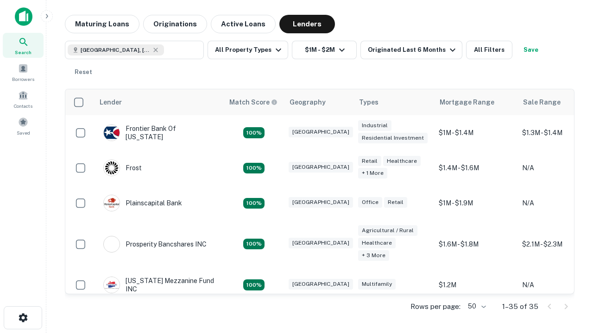  What do you see at coordinates (122, 168) in the screenshot?
I see `div: Frost` at bounding box center [122, 168].